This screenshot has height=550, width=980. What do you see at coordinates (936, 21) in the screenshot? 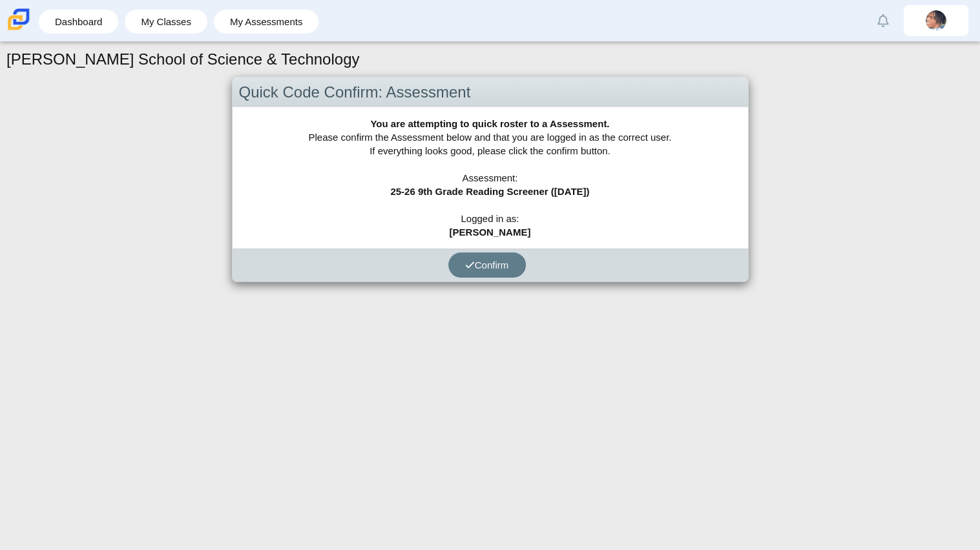
I see `img: jeremiah.bostic.RH0aTK` at bounding box center [936, 21].